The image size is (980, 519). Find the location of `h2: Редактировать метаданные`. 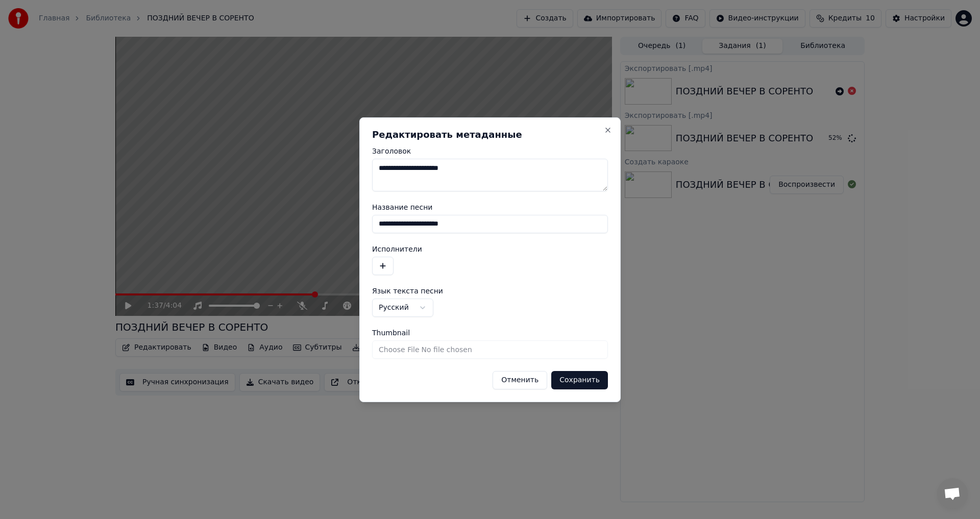

h2: Редактировать метаданные is located at coordinates (490, 134).